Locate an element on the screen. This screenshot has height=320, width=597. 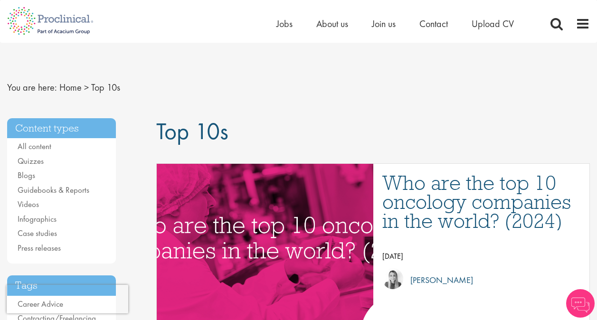
img: Hannah Burke is located at coordinates (393, 279).